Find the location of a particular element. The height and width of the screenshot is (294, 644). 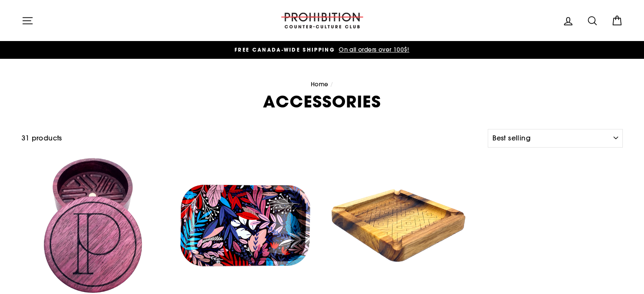

span: FREE CANADA-WIDE SHIPPING is located at coordinates (285, 50).